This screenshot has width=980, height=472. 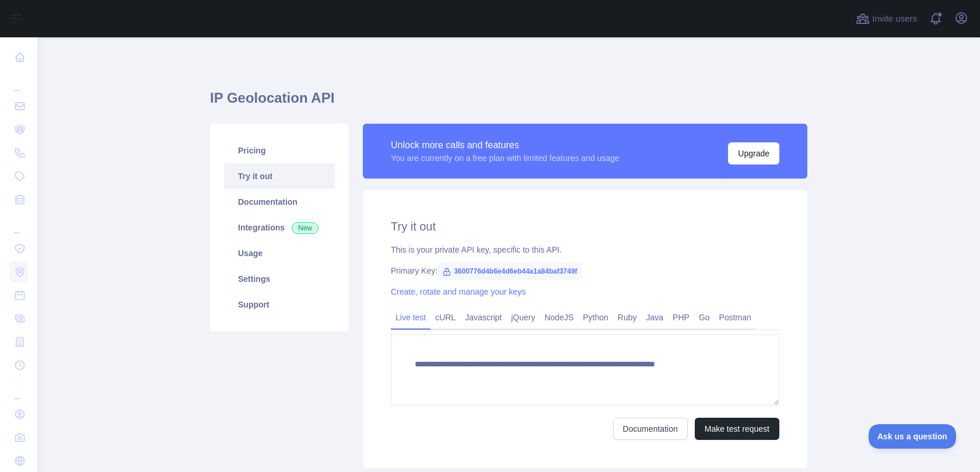 I want to click on a: Ruby, so click(x=627, y=317).